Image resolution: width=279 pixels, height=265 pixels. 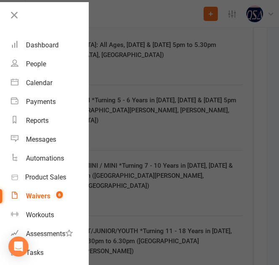 What do you see at coordinates (38, 196) in the screenshot?
I see `div: Waivers` at bounding box center [38, 196].